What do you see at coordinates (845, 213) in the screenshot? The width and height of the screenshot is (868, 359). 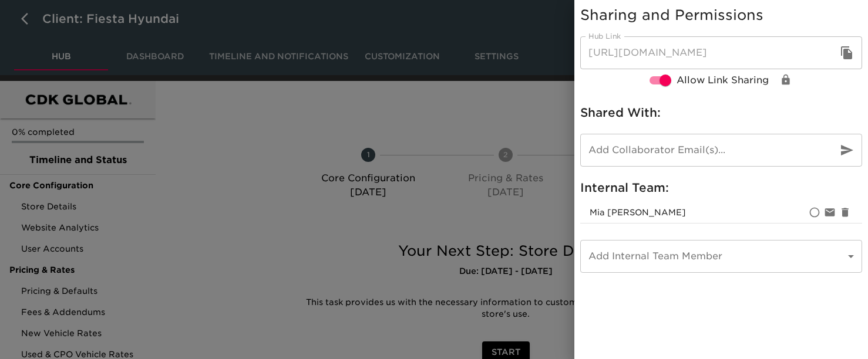 I see `div: Remove mia.fisher@cdk.com` at bounding box center [845, 213].